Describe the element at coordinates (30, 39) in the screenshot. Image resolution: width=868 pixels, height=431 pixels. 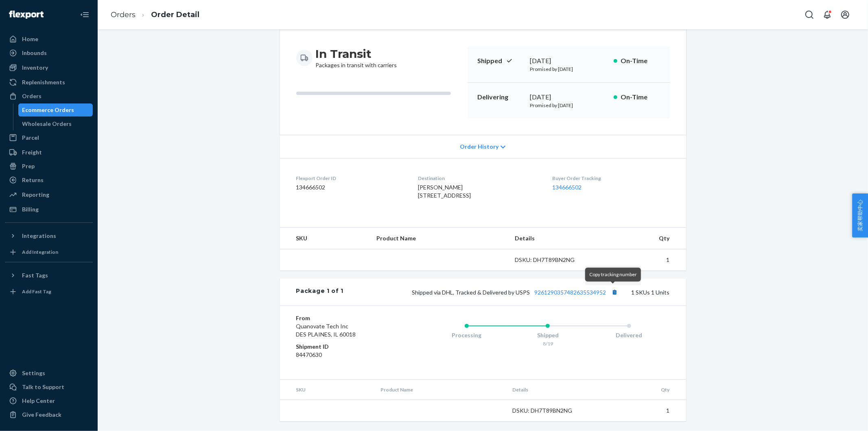
I see `div: Home` at that location.